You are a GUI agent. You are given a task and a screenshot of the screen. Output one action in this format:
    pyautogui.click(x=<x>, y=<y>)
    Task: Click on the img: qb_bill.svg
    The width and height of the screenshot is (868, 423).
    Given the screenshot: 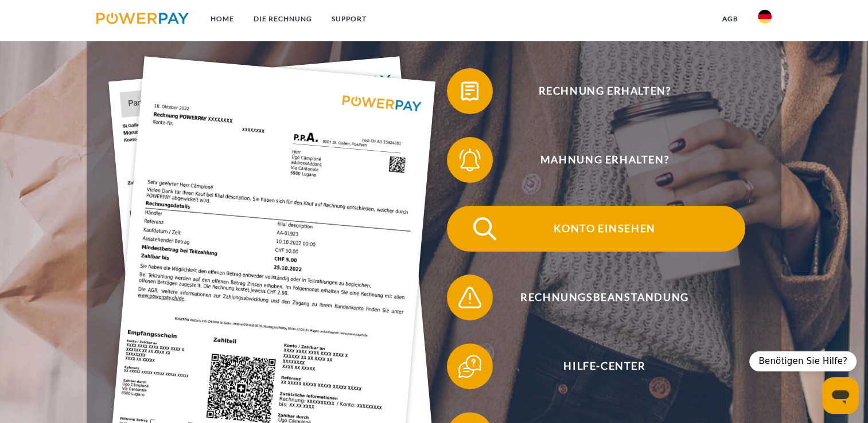 What is the action you would take?
    pyautogui.click(x=470, y=91)
    